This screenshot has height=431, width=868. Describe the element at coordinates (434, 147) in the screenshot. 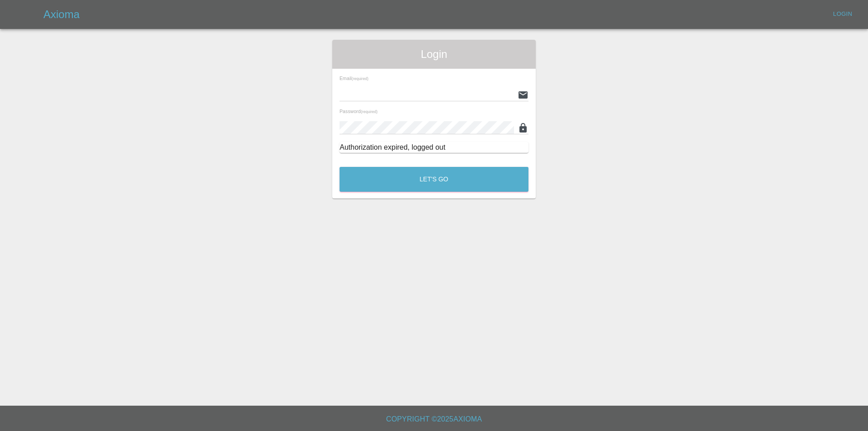

I see `div: Authorization expired, logged out` at that location.